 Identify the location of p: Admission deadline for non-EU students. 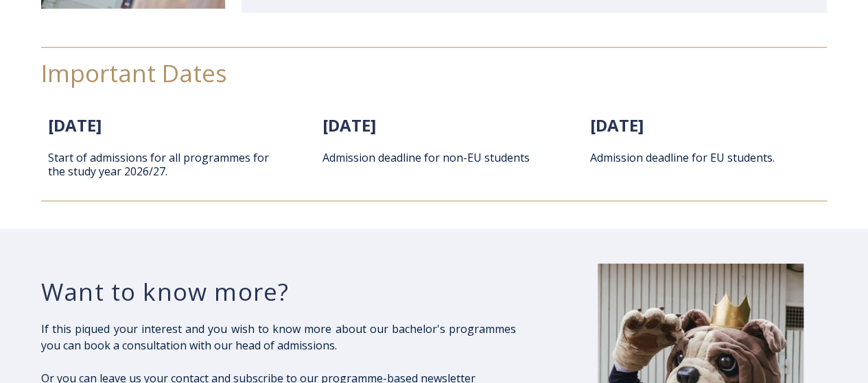
(434, 158).